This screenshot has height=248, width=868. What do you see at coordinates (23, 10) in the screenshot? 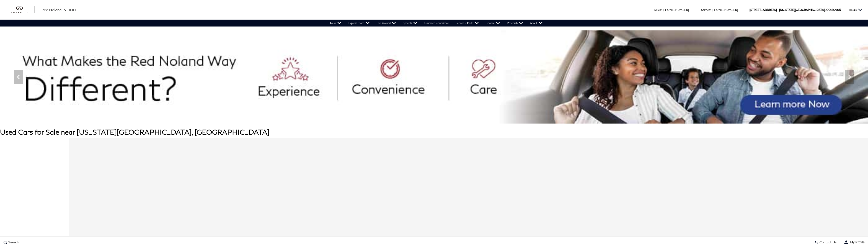
I see `img: INFINITI` at bounding box center [23, 10].